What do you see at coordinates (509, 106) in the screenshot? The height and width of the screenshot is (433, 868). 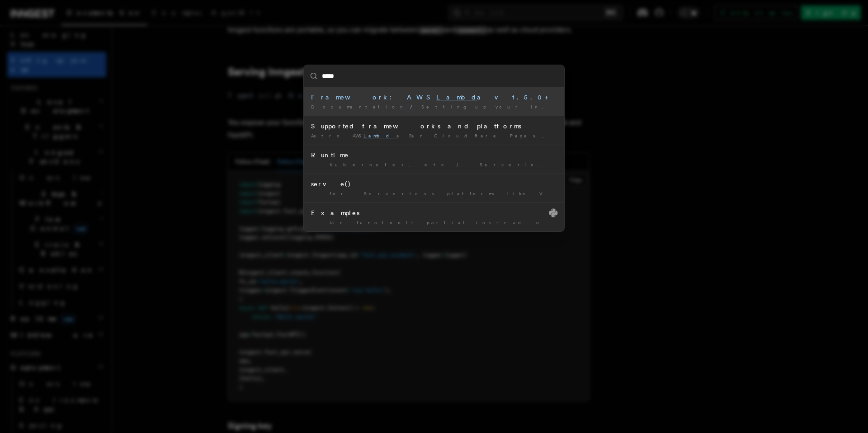 I see `span: Setting up your Inngest app` at bounding box center [509, 106].